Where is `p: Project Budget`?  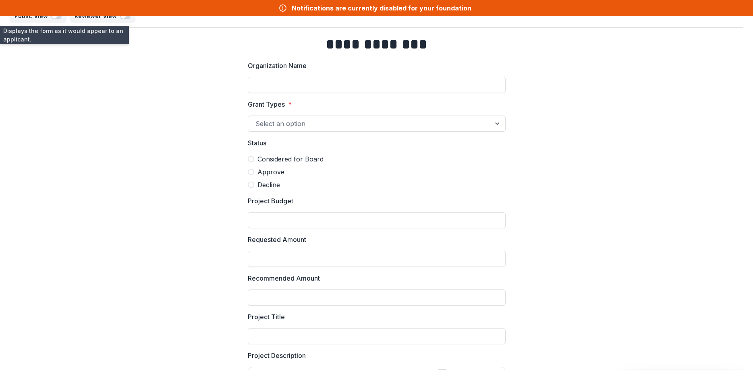 p: Project Budget is located at coordinates (270, 201).